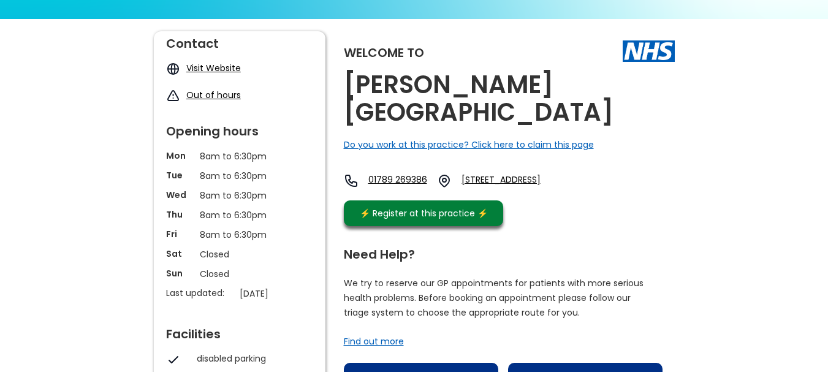 The image size is (828, 372). What do you see at coordinates (240, 128) in the screenshot?
I see `div: Opening hours` at bounding box center [240, 128].